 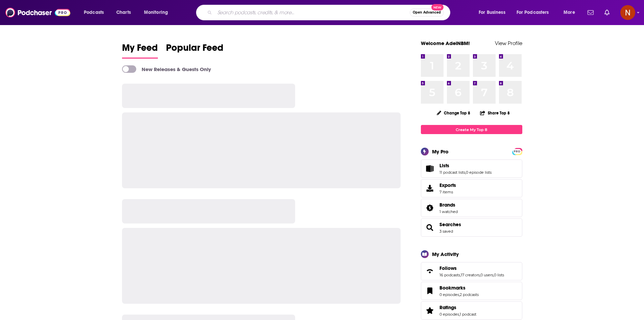 I want to click on span: 7 items, so click(x=447, y=192).